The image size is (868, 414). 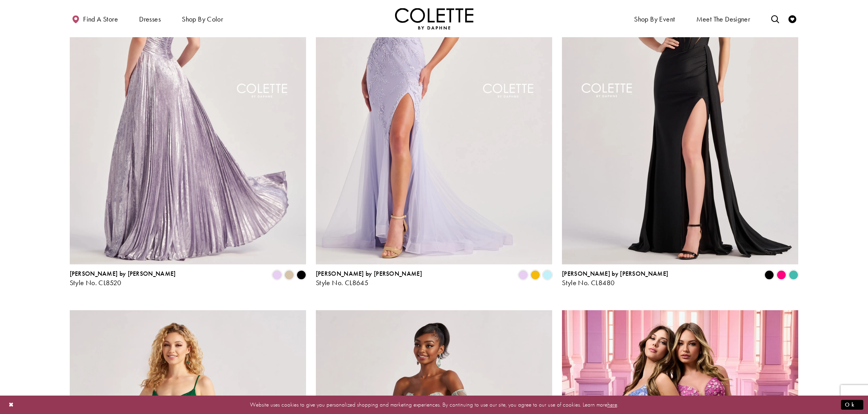 I want to click on span: Style No. CL8520, so click(x=96, y=282).